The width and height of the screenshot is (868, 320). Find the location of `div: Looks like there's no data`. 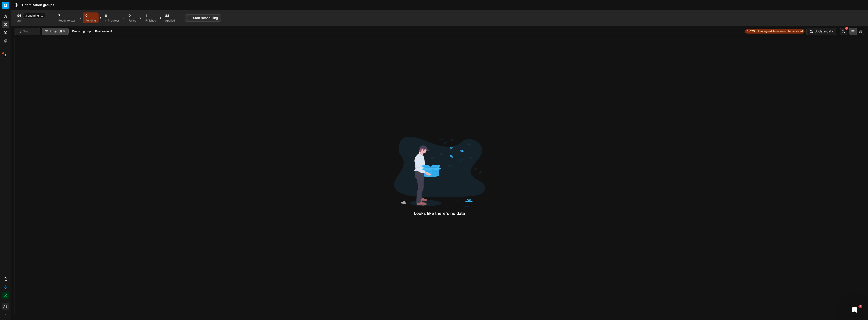

div: Looks like there's no data is located at coordinates (439, 214).